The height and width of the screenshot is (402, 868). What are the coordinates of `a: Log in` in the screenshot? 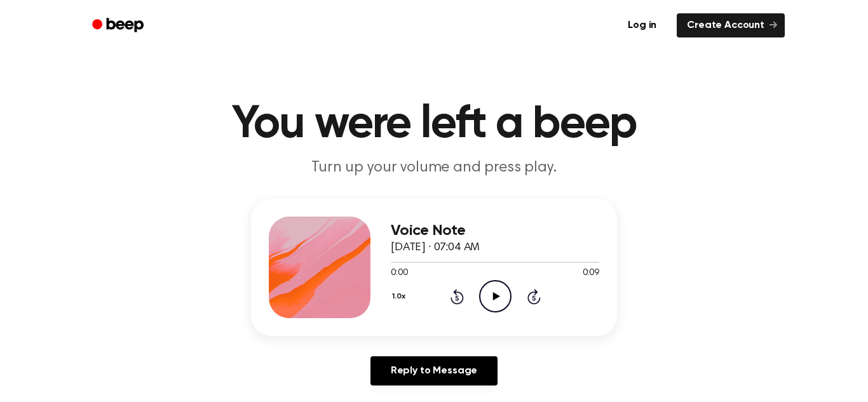 It's located at (642, 25).